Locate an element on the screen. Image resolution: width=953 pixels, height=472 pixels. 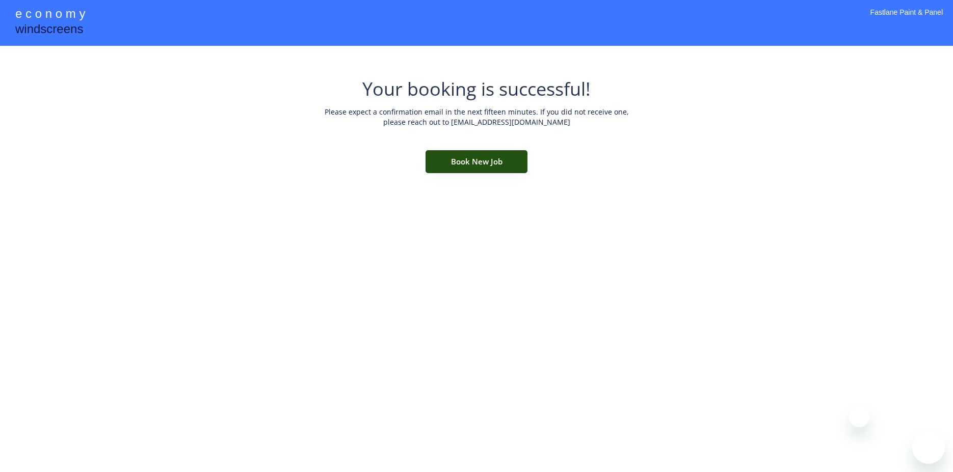
button: Book New Job is located at coordinates (477, 162).